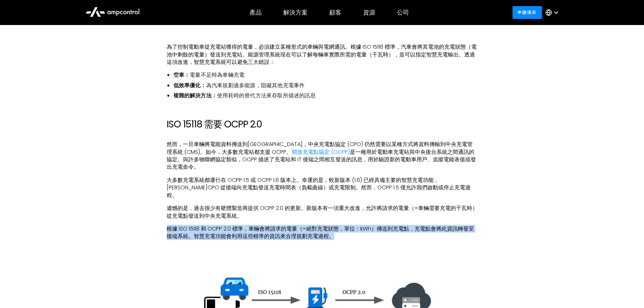 The height and width of the screenshot is (308, 644). What do you see at coordinates (322, 212) in the screenshot?
I see `font: 遺憾的是，過去很少有硬體製造商提供 OCPP 2.0 的更新。新版本有一項重大改進，允許將請求的電量（=車輛需要充電的千瓦時）從充電點發送到中央充電系統。` at bounding box center [322, 212].